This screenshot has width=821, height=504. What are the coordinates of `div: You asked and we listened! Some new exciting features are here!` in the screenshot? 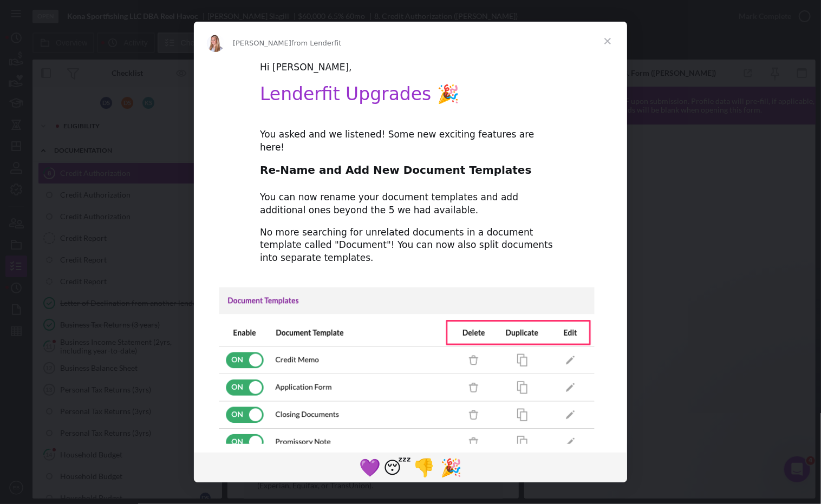 It's located at (410, 141).